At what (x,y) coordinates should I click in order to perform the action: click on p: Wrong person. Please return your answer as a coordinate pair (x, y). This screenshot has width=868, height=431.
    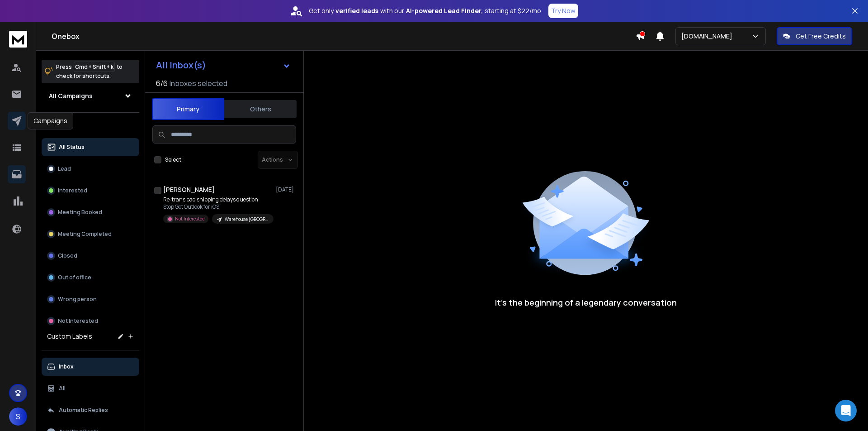
    Looking at the image, I should click on (78, 299).